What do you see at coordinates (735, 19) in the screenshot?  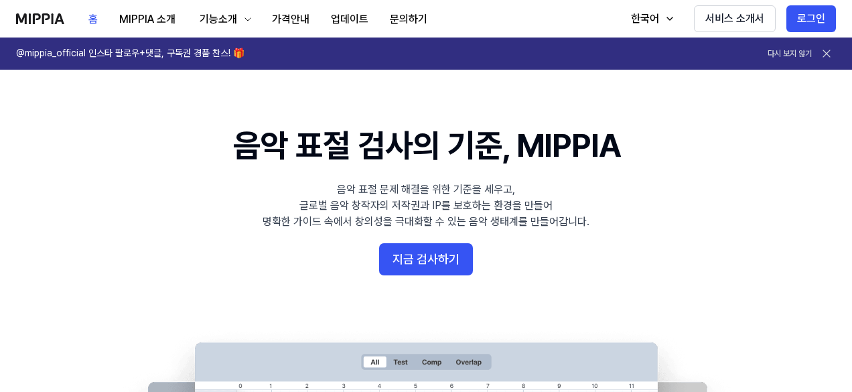 I see `button: 서비스 소개서` at bounding box center [735, 19].